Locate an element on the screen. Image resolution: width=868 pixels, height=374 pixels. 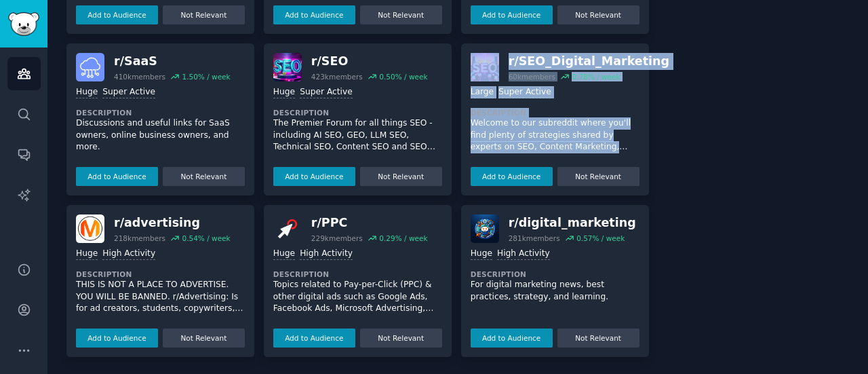
img: SEO is located at coordinates (288, 67).